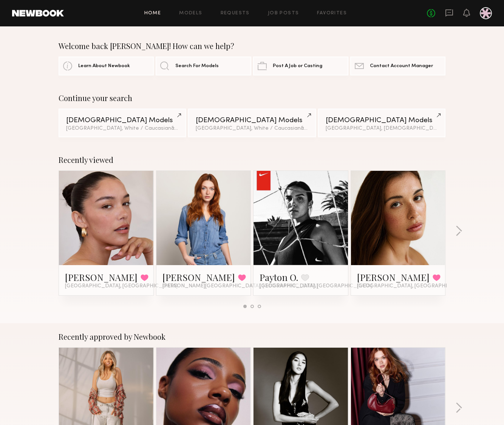 The height and width of the screenshot is (425, 504). Describe the element at coordinates (279, 278) in the screenshot. I see `a: Payton O.` at that location.